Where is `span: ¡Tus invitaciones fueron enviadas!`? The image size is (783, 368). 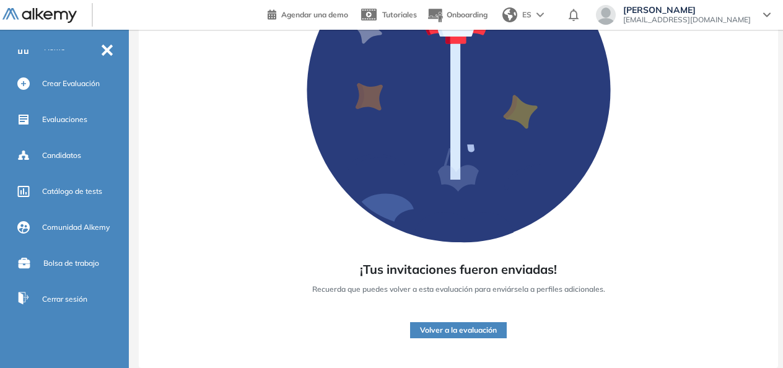 span: ¡Tus invitaciones fueron enviadas! is located at coordinates (458, 269).